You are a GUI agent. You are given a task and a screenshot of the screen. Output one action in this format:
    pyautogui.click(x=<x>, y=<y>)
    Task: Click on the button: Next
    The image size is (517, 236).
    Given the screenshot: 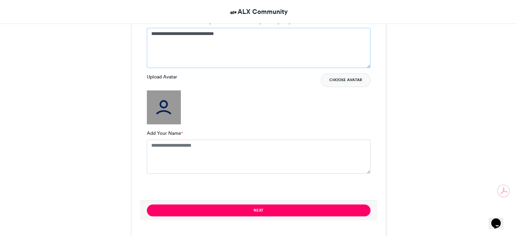 What is the action you would take?
    pyautogui.click(x=259, y=210)
    